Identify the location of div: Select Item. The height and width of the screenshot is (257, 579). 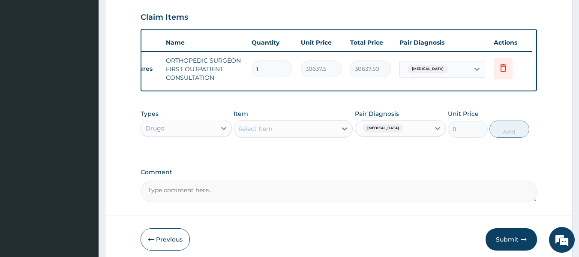
(256, 129).